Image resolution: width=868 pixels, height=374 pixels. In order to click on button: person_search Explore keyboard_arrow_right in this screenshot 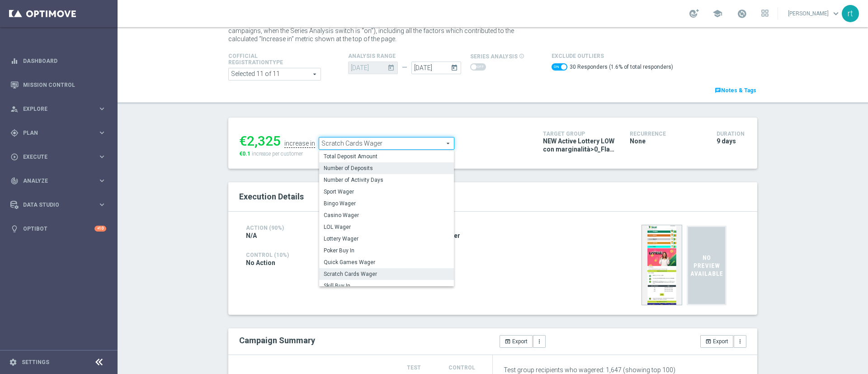, I will do `click(58, 109)`.